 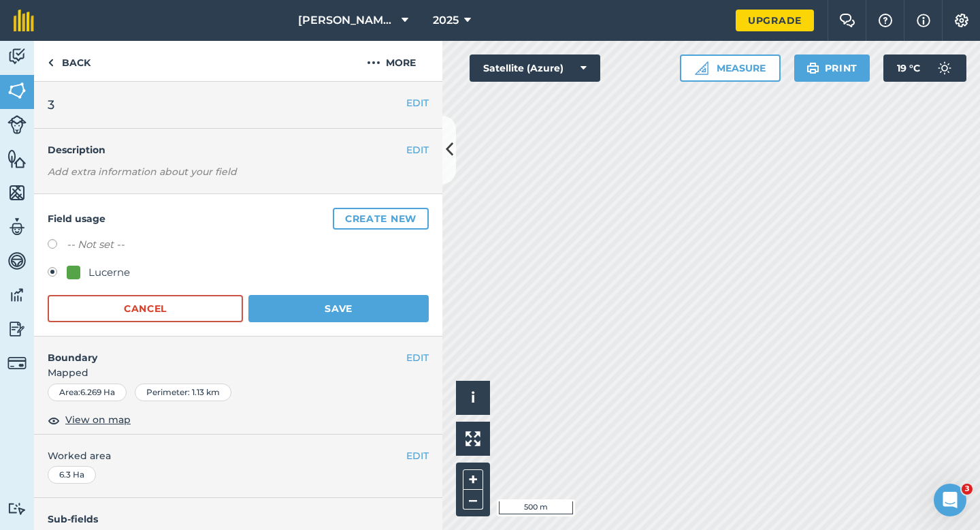 What do you see at coordinates (446, 20) in the screenshot?
I see `span: 2025` at bounding box center [446, 20].